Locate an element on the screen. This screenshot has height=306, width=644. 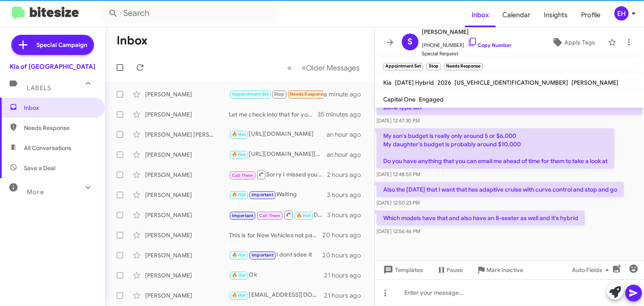
input: Search is located at coordinates (190, 14).